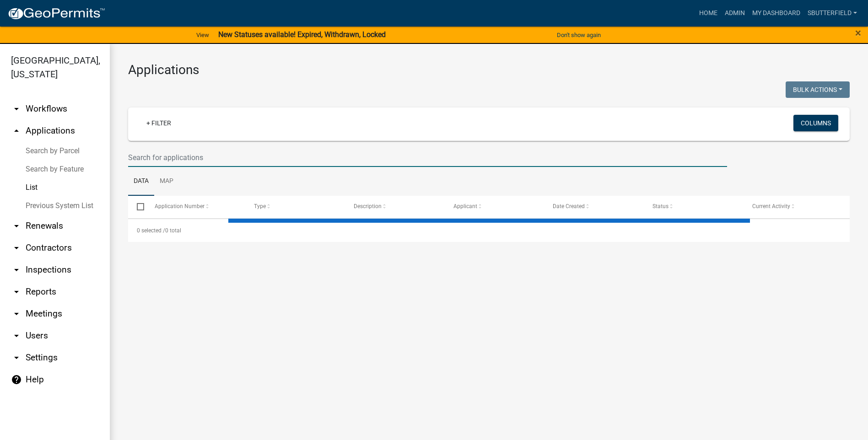  I want to click on datatable-header-cell: Type, so click(295, 207).